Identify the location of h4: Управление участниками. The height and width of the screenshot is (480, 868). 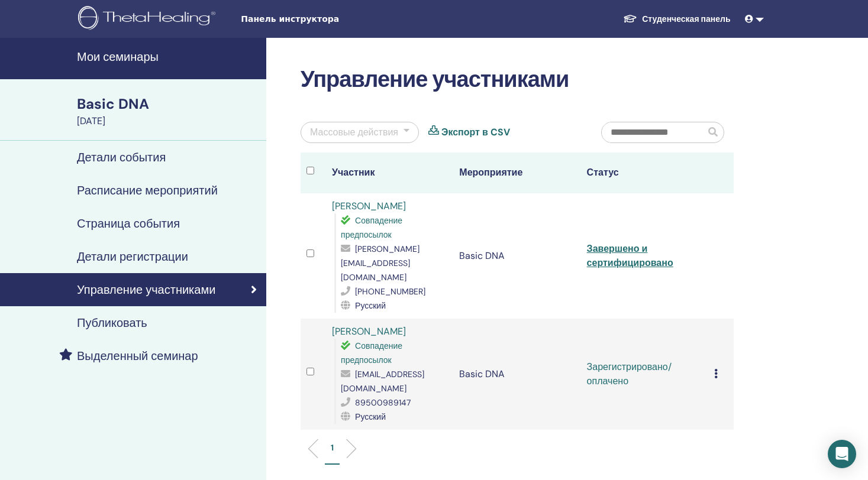
(146, 289).